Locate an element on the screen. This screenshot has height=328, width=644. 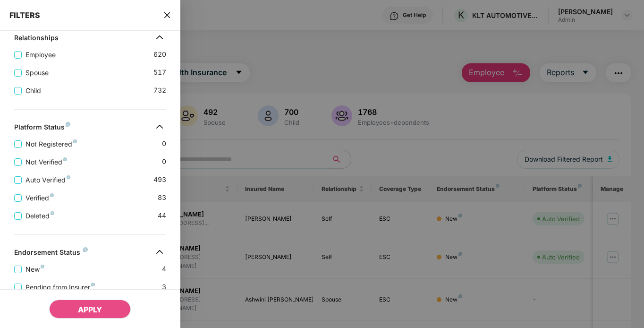
button: APPLY is located at coordinates (90, 309).